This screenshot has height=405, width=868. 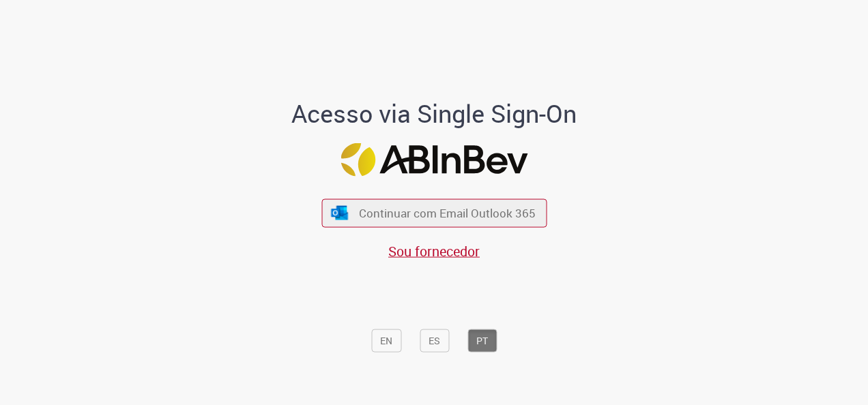 I want to click on span: Continuar com Email Outlook 365, so click(x=447, y=213).